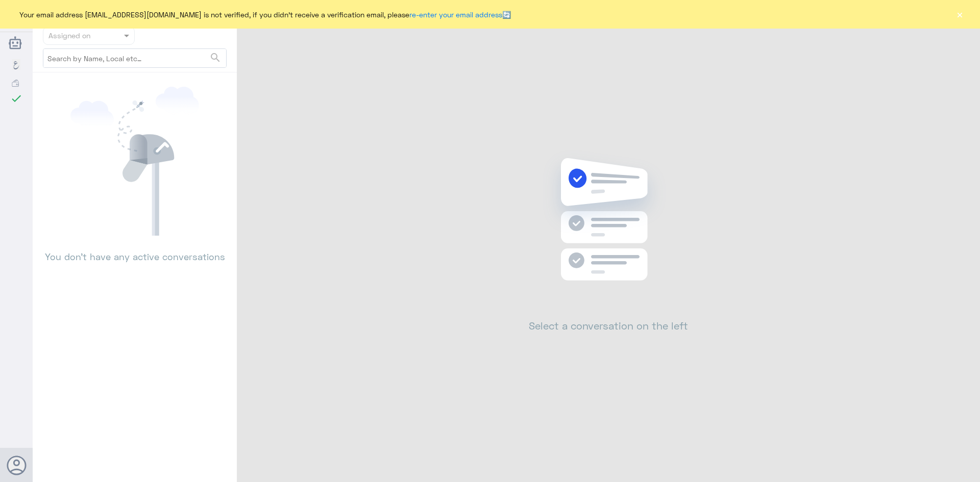 The width and height of the screenshot is (980, 482). What do you see at coordinates (455, 14) in the screenshot?
I see `a: re-enter your email address` at bounding box center [455, 14].